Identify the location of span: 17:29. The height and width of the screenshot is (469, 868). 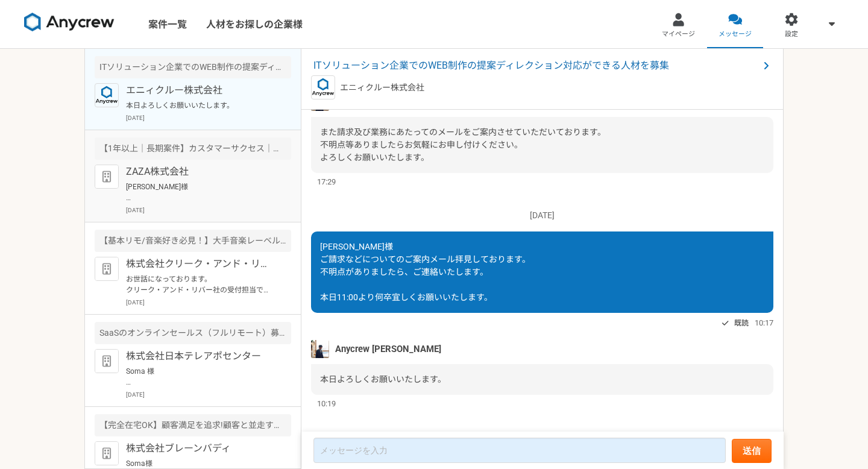
(327, 182).